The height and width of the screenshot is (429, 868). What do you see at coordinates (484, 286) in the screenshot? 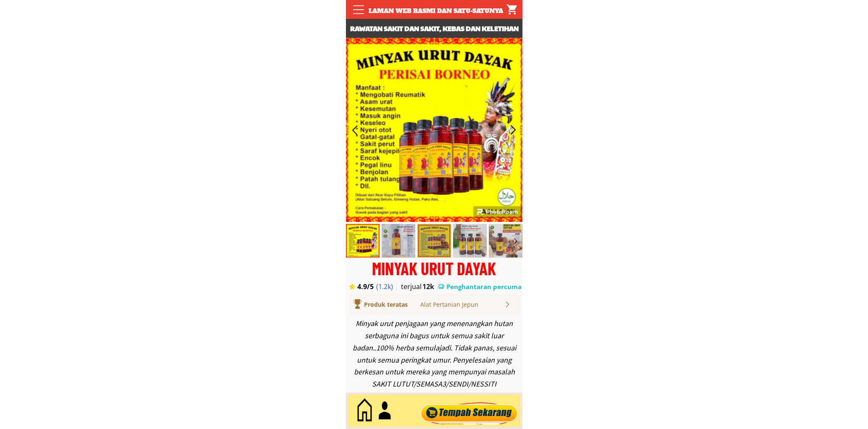
I see `h3: Penghantaran percuma` at bounding box center [484, 286].